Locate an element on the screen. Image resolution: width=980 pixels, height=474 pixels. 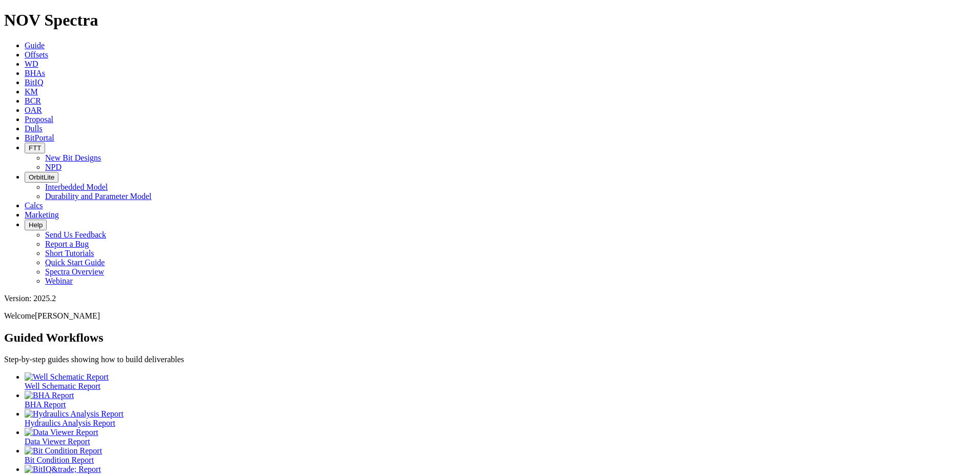
a: Marketing is located at coordinates (41, 214).